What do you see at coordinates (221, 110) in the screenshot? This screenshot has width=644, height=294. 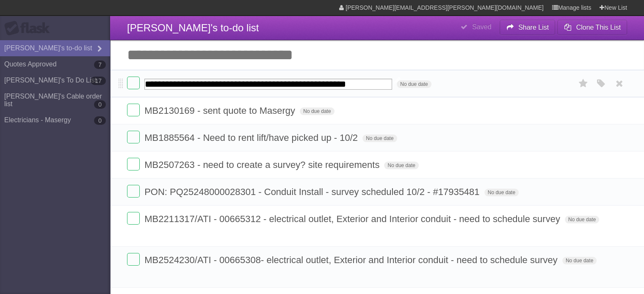 I see `span: MB2130169 - sent quote to Masergy` at bounding box center [221, 110].